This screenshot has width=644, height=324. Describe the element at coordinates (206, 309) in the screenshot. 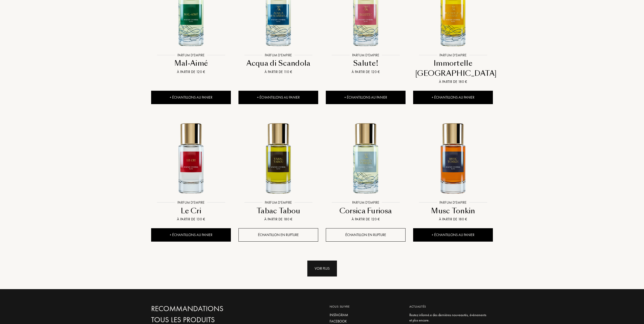

I see `div: Recommandations` at that location.